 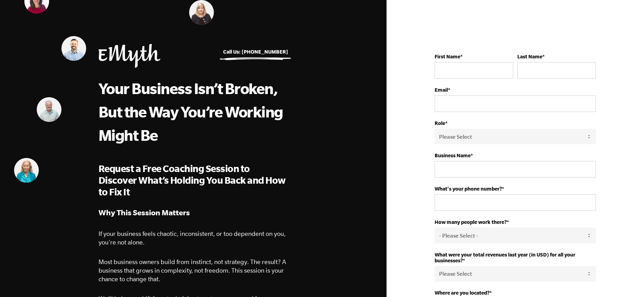 I want to click on strong: Business Name, so click(x=453, y=155).